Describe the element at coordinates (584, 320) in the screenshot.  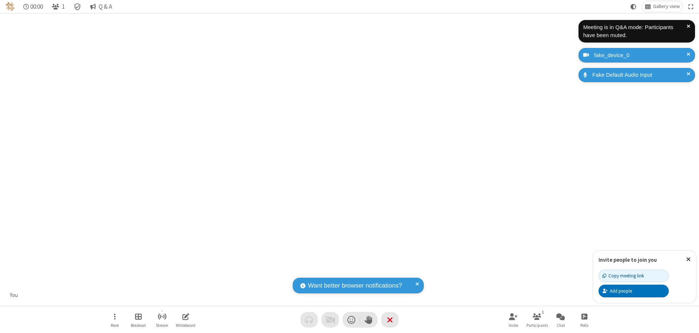
I see `button: Open poll` at that location.